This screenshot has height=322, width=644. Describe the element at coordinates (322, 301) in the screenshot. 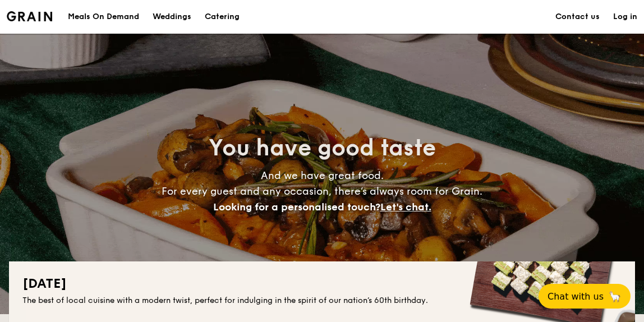

I see `div: The best of local cuisine with a modern twist, perfect for indulging in the spirit of our nation’...` at that location.